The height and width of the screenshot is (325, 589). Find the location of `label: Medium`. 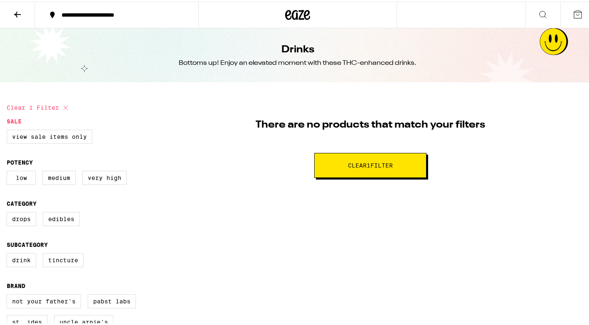

label: Medium is located at coordinates (59, 176).